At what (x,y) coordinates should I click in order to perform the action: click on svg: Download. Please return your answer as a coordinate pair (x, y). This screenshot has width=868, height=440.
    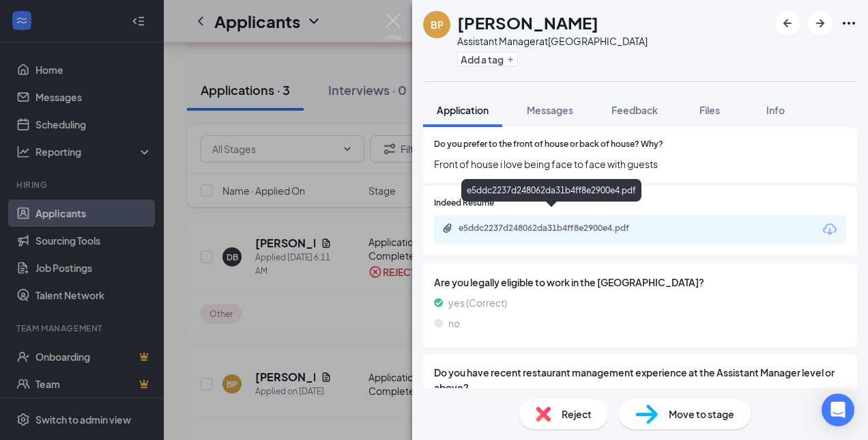
    Looking at the image, I should click on (830, 229).